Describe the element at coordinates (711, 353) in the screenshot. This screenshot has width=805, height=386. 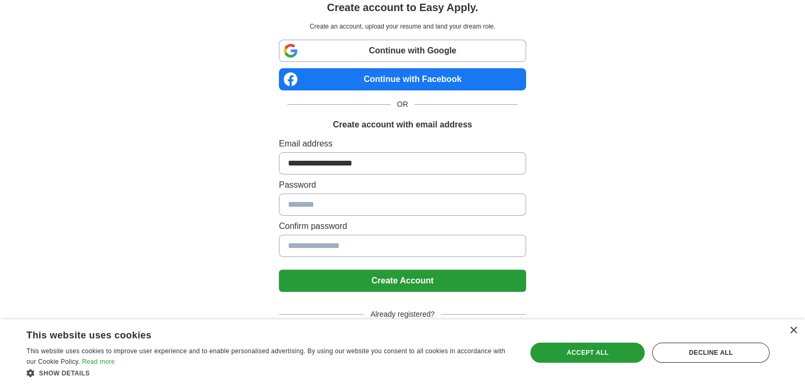
I see `div: Decline all` at that location.